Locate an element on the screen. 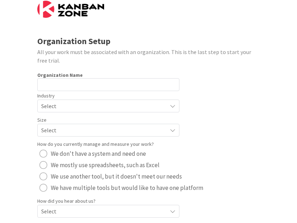 The height and width of the screenshot is (223, 297). label: How do you currently manage and measure your work? is located at coordinates (96, 144).